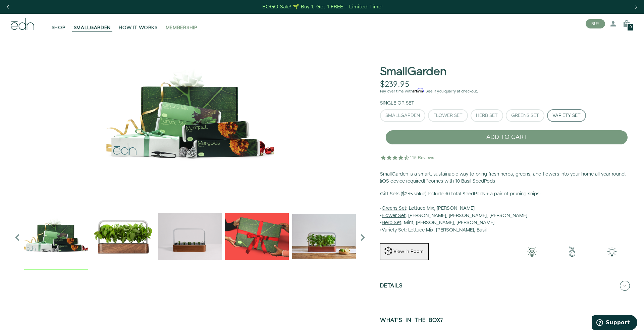 This screenshot has height=335, width=644. I want to click on div: SmallGarden, so click(402, 115).